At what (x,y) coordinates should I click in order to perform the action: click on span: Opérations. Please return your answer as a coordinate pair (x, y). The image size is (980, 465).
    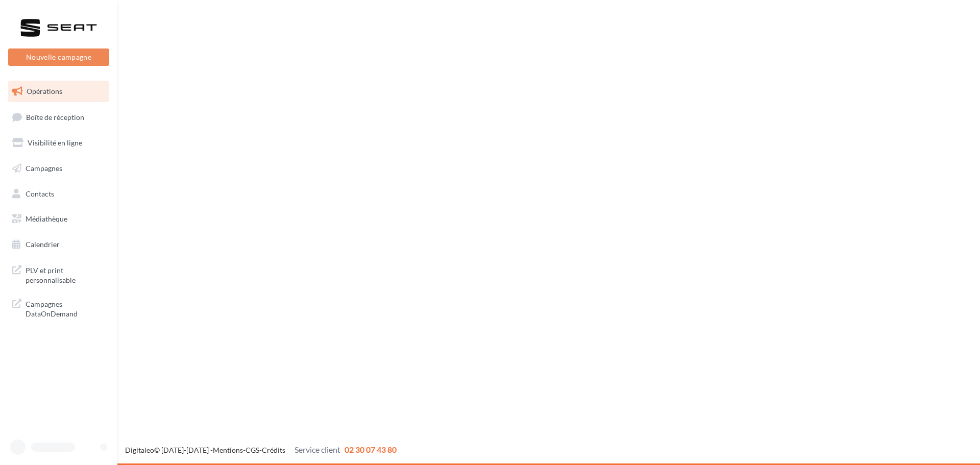
    Looking at the image, I should click on (44, 91).